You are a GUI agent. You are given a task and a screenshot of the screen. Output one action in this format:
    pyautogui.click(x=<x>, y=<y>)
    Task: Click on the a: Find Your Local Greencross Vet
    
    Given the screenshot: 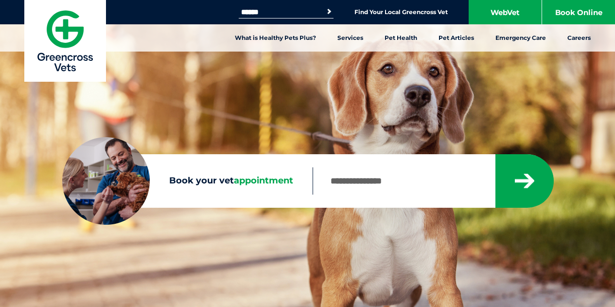 What is the action you would take?
    pyautogui.click(x=401, y=12)
    